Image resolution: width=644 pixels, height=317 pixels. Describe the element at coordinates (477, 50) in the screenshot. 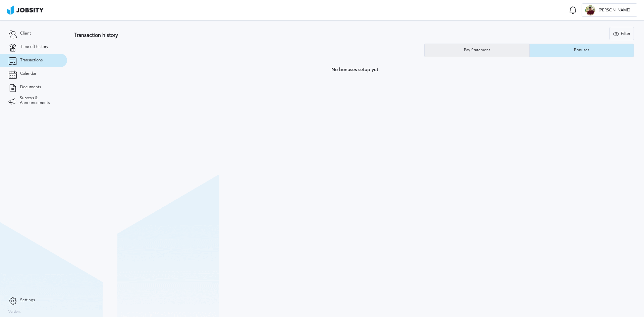

I see `button: Pay Statement` at that location.